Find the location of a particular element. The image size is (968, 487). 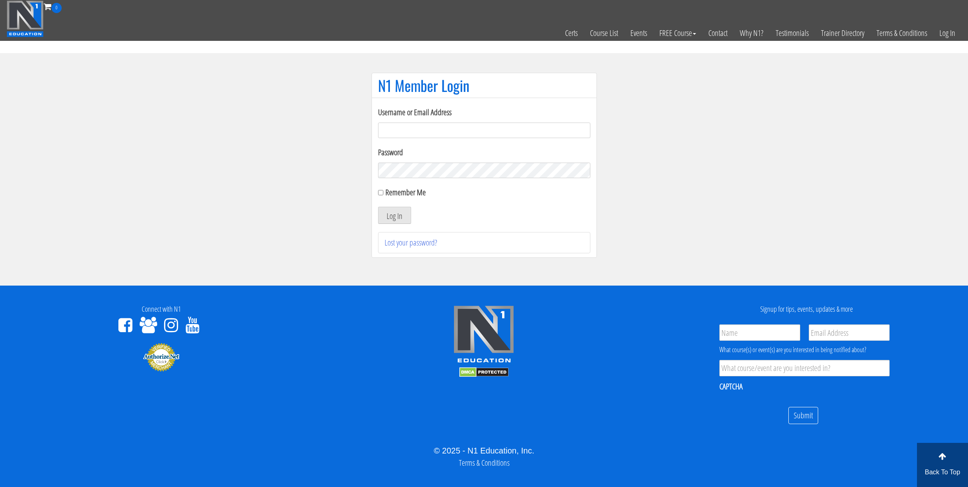

input: What course/event are you interested in? is located at coordinates (805, 368).